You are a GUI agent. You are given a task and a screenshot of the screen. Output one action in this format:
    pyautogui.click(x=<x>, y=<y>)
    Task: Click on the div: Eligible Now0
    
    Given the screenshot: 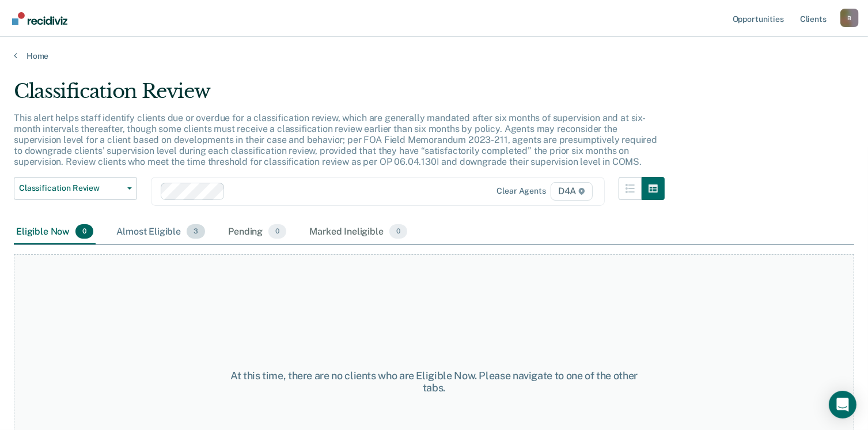 What is the action you would take?
    pyautogui.click(x=55, y=232)
    